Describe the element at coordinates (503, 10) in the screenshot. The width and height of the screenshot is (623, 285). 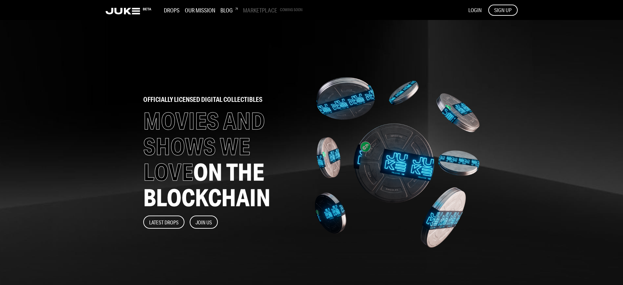
I see `span: SIGN UP` at that location.